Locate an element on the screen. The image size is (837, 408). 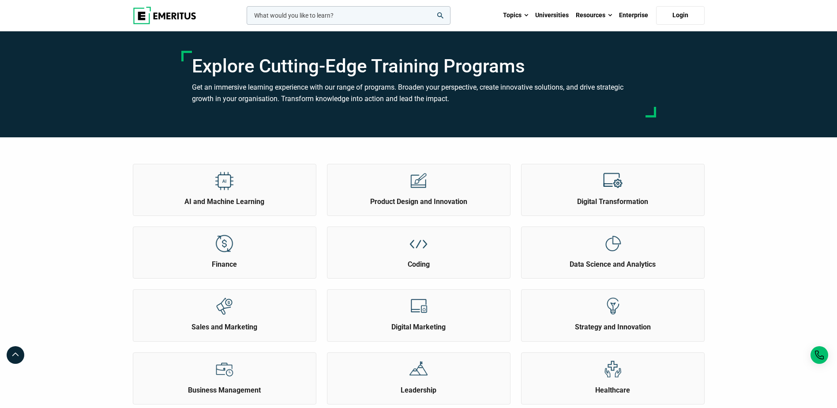
a: Explore Topics Finance is located at coordinates (225, 248).